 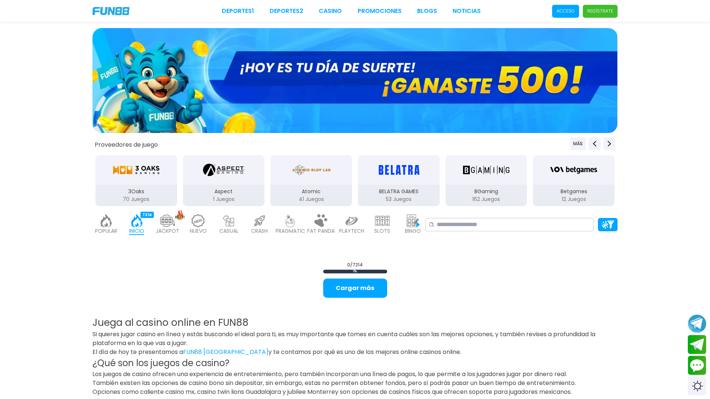 I want to click on button: Betgames, so click(x=574, y=181).